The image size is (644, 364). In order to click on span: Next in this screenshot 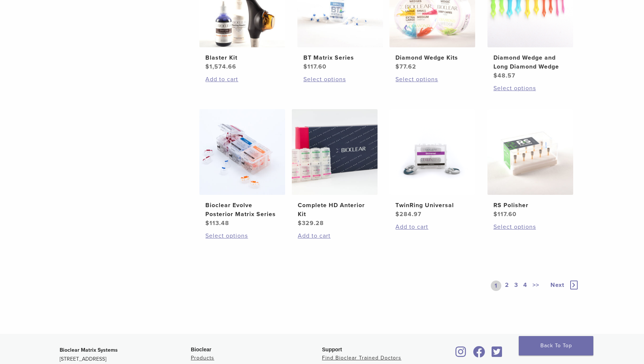, I will do `click(557, 285)`.